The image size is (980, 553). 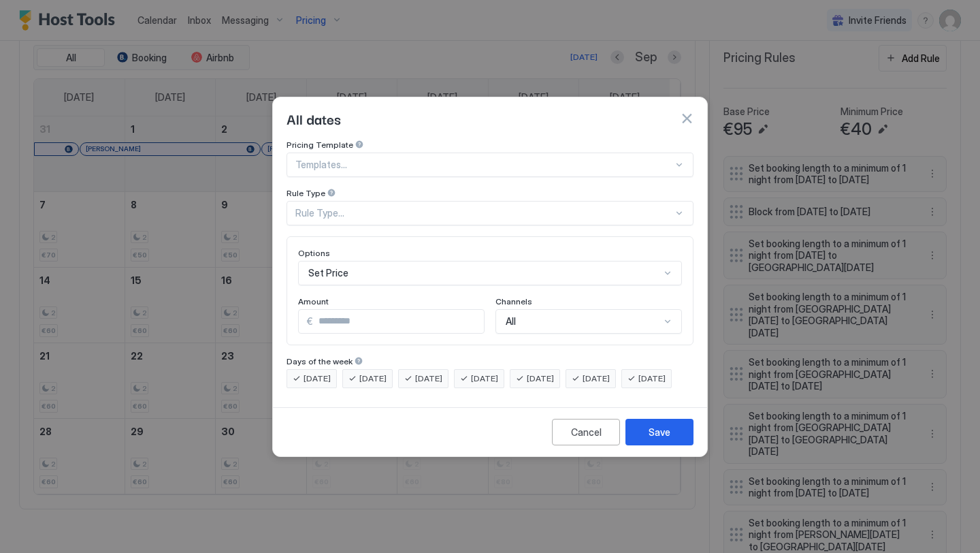 I want to click on span: Pricing Template, so click(x=320, y=144).